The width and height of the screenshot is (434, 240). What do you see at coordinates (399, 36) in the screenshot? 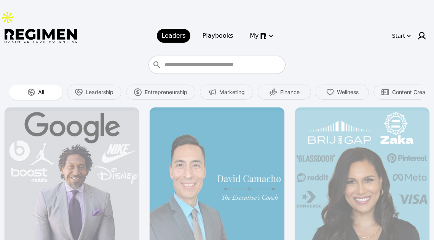
I see `div: Start` at bounding box center [399, 36].